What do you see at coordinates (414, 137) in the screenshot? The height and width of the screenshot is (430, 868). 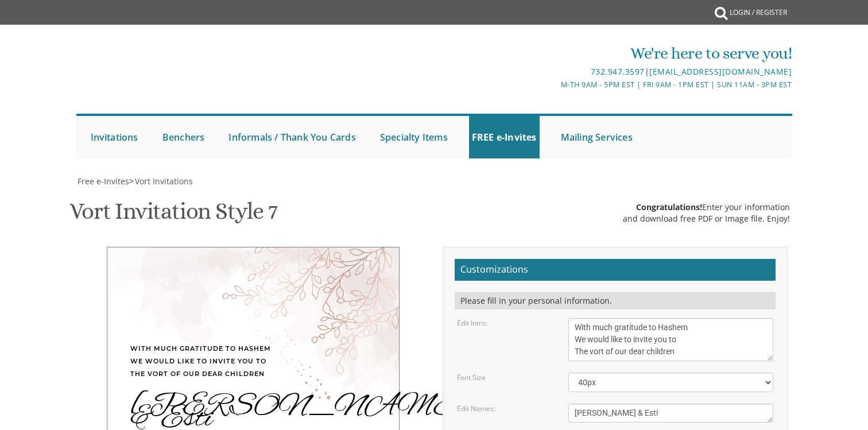 I see `a: Specialty Items` at bounding box center [414, 137].